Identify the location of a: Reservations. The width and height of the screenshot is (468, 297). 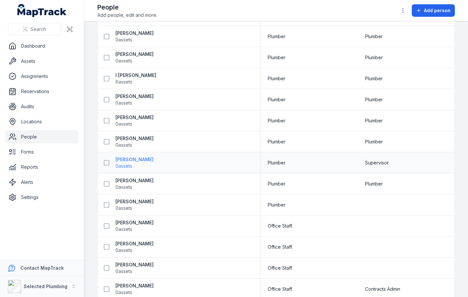
(42, 91).